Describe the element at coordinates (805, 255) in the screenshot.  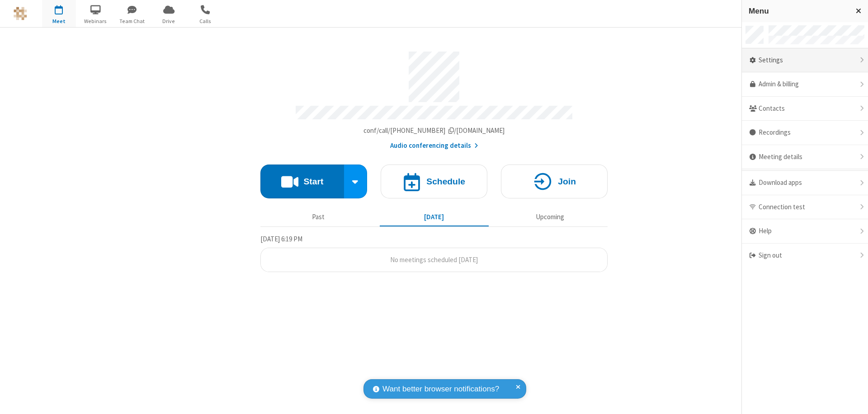
I see `div: Sign out` at that location.